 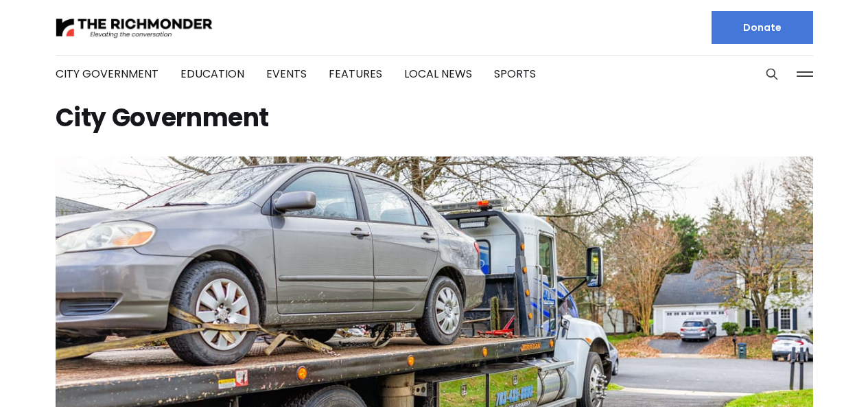 What do you see at coordinates (286, 74) in the screenshot?
I see `a: Events` at bounding box center [286, 74].